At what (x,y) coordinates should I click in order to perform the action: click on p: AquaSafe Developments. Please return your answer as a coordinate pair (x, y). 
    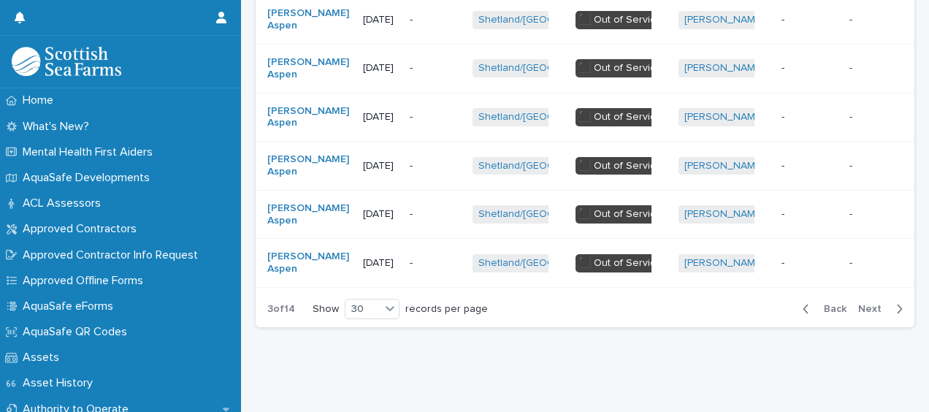
    Looking at the image, I should click on (89, 177).